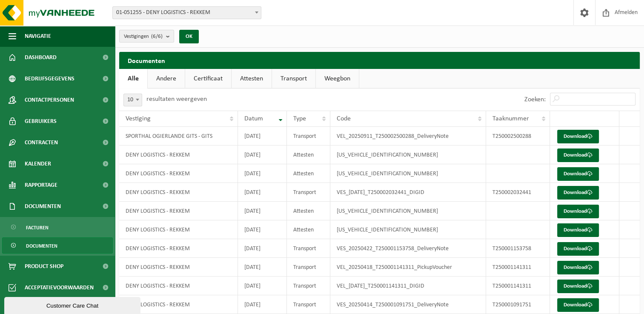 The image size is (644, 314). Describe the element at coordinates (41, 121) in the screenshot. I see `span: Gebruikers` at that location.